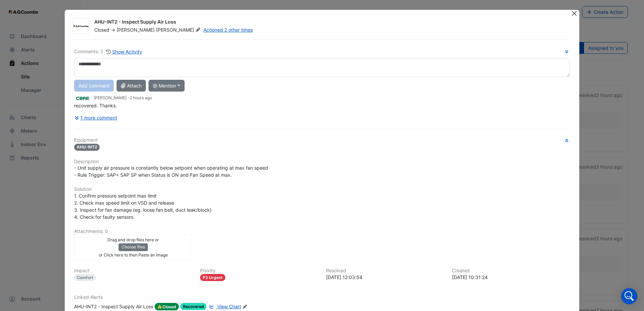  Describe the element at coordinates (259, 270) in the screenshot. I see `h6: Priority` at that location.